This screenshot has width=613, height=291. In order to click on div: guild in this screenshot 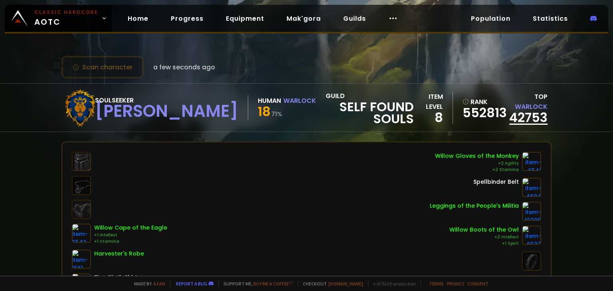, I will do `click(370, 108)`.